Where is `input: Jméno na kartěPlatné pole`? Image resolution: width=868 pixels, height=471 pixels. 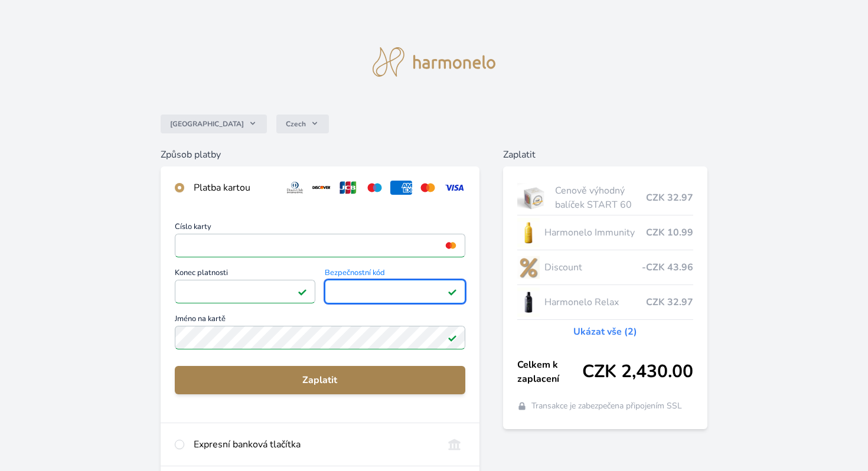
input: Jméno na kartěPlatné pole is located at coordinates (320, 337).